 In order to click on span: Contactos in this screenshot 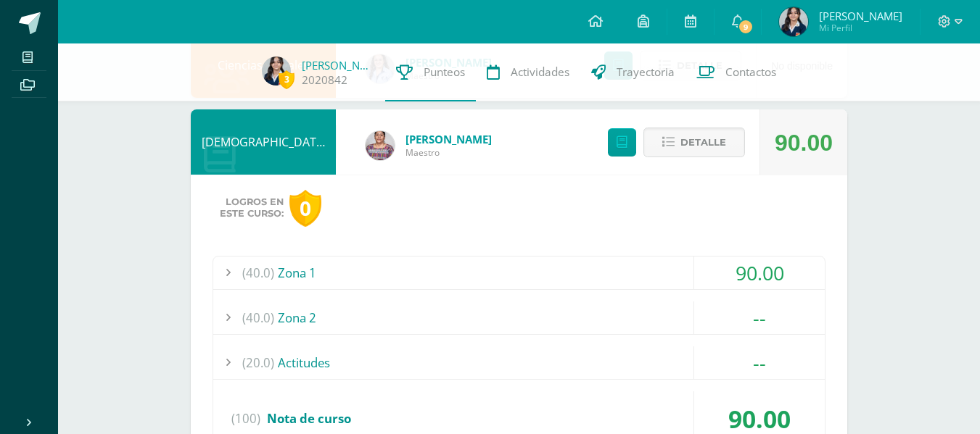, I will do `click(751, 71)`.